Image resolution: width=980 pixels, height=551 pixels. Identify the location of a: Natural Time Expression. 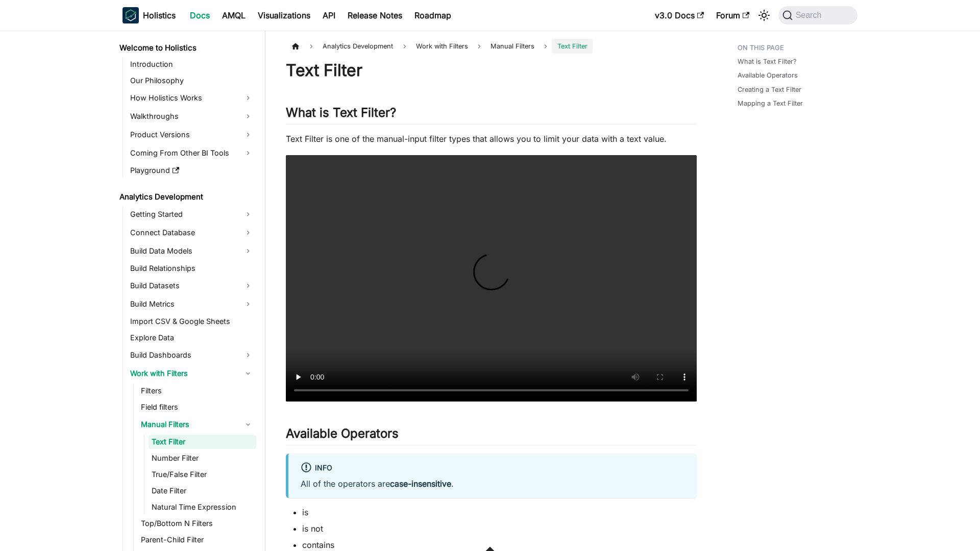
(202, 507).